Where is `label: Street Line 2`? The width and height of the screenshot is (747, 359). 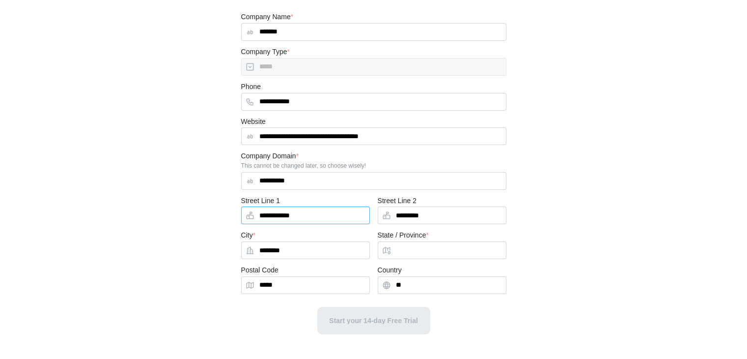 label: Street Line 2 is located at coordinates (397, 201).